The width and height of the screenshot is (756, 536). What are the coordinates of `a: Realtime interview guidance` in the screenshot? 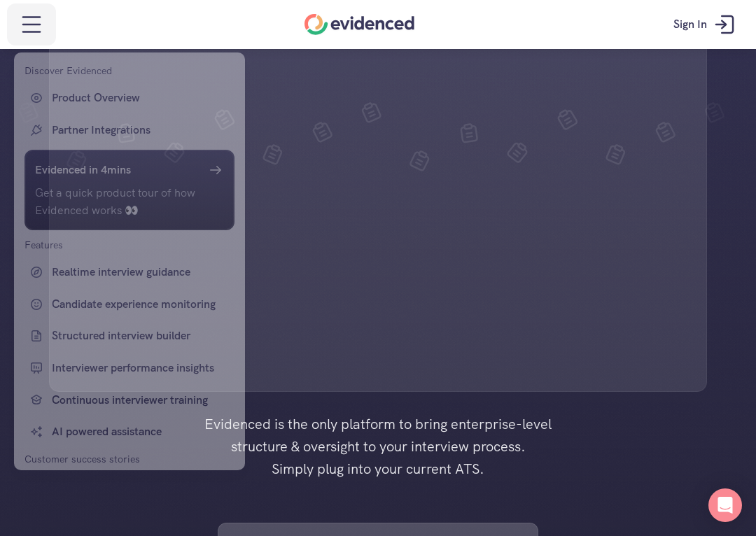 It's located at (129, 272).